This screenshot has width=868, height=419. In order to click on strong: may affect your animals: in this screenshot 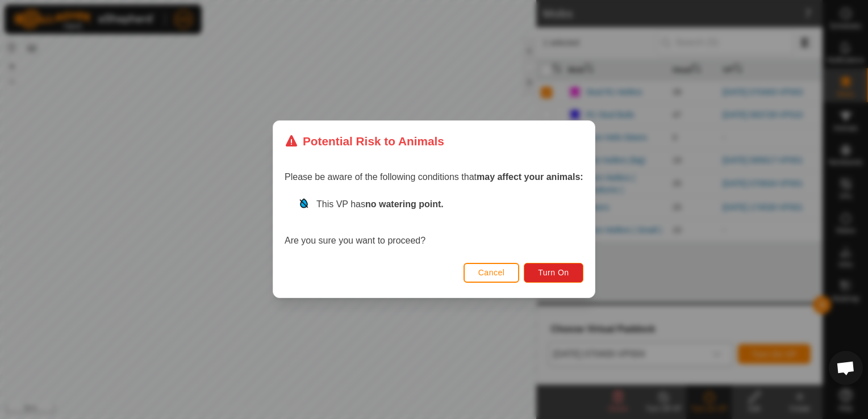, I will do `click(530, 177)`.